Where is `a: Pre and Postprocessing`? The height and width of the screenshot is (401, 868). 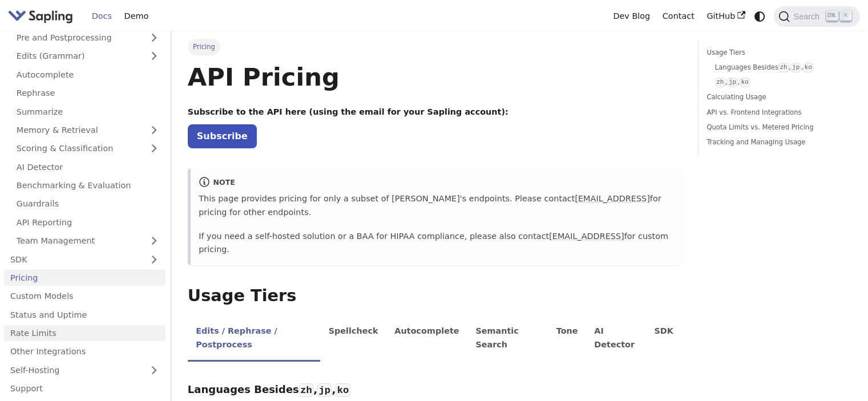
a: Pre and Postprocessing is located at coordinates (88, 38).